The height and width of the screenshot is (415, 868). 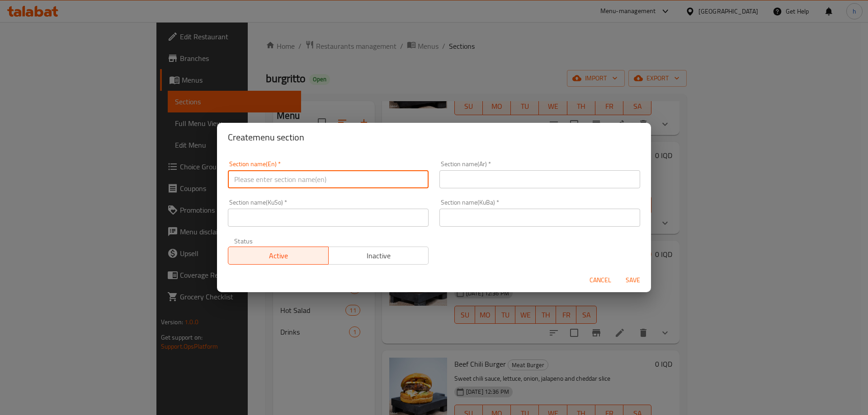 I want to click on h2: Create menu section, so click(x=434, y=138).